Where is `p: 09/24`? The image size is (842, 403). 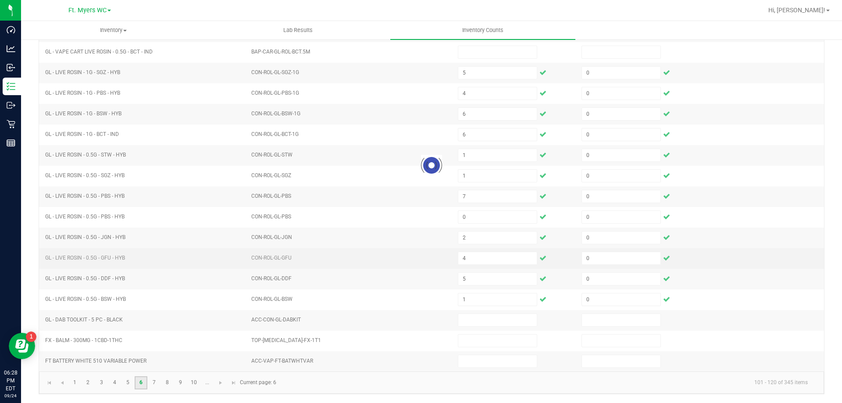 p: 09/24 is located at coordinates (11, 395).